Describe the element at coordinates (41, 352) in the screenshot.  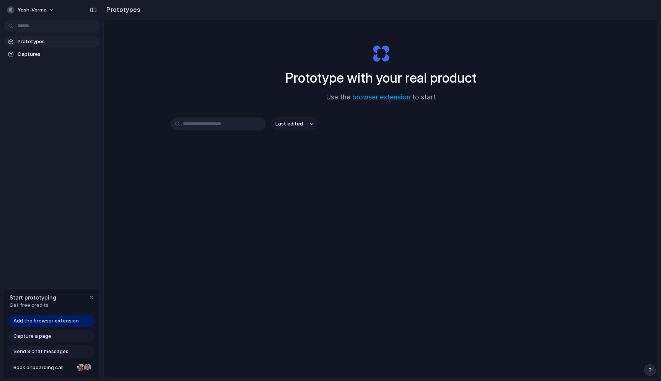
I see `span: Send 3 chat messages` at that location.